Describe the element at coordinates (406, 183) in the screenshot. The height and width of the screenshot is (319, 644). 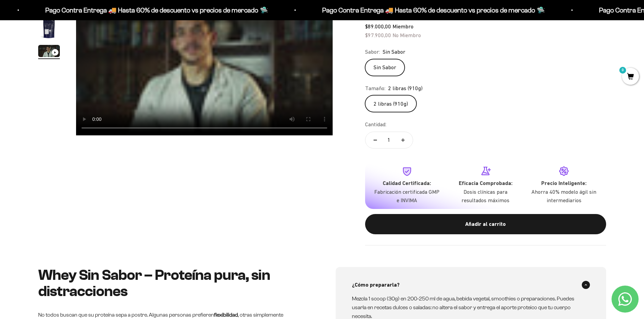
I see `strong: Calidad Certificada:` at that location.